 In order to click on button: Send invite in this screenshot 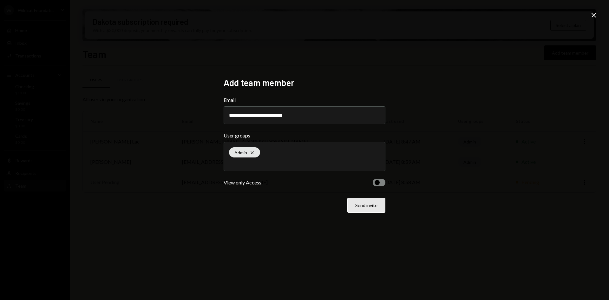, I will do `click(366, 205)`.